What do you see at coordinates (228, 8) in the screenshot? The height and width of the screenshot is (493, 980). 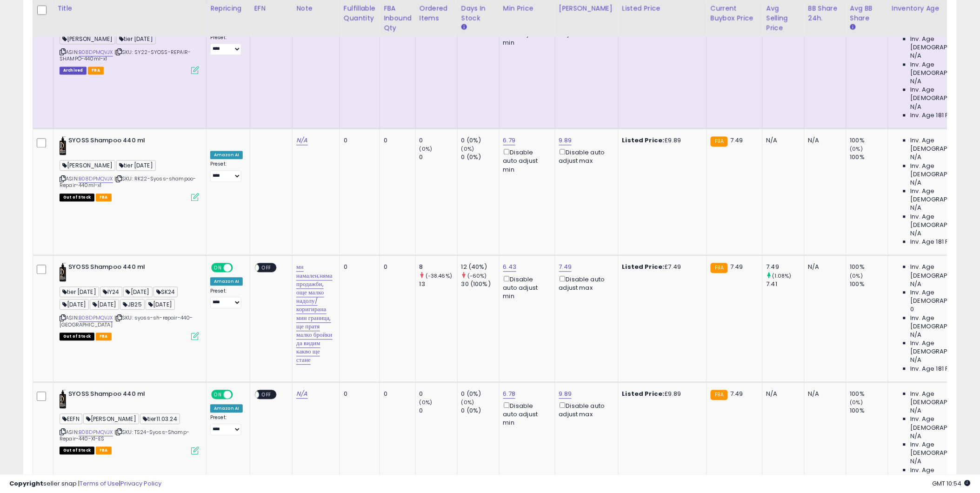 I see `div: Repricing` at bounding box center [228, 8].